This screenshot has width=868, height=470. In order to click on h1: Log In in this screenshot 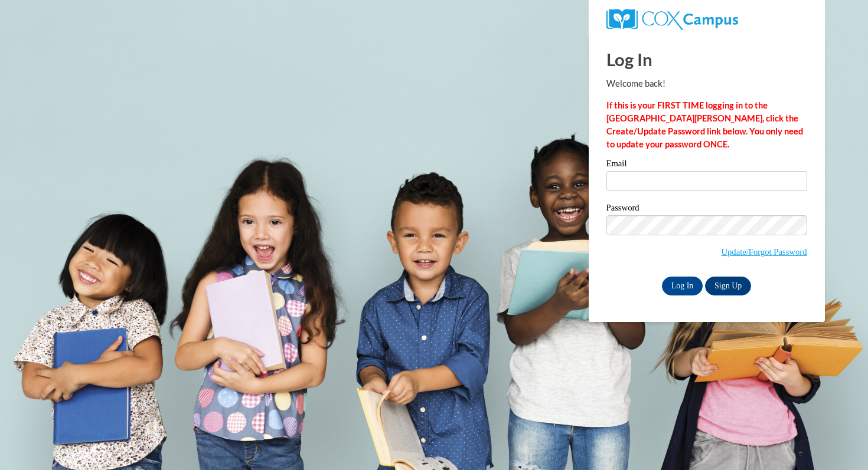, I will do `click(707, 59)`.